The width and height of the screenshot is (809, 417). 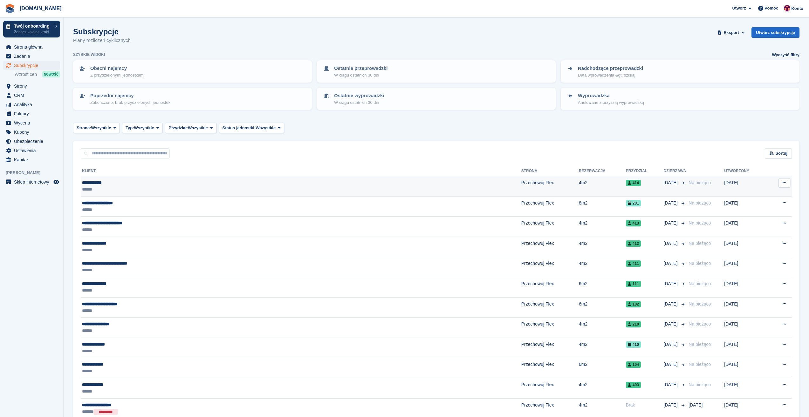 What do you see at coordinates (550, 171) in the screenshot?
I see `th: Strona` at bounding box center [550, 171].